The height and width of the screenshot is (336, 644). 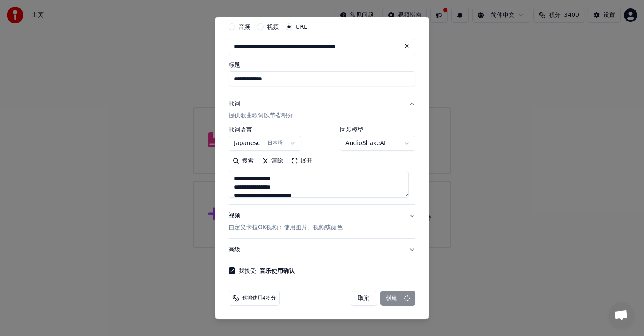 I want to click on div: 歌词, so click(x=234, y=104).